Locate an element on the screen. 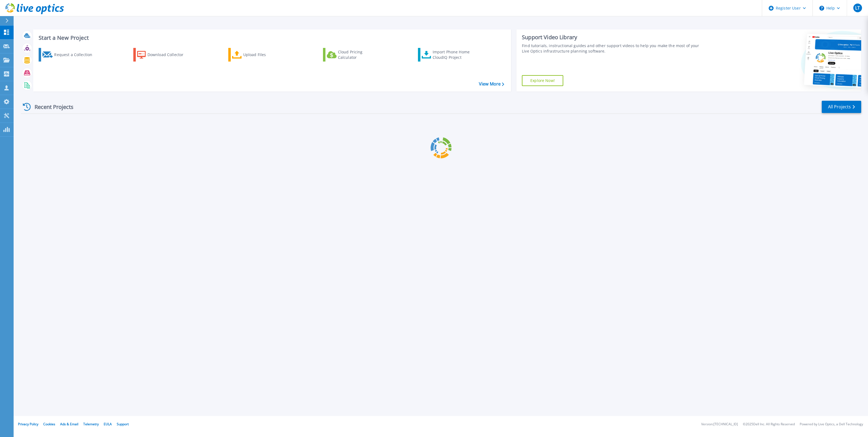  a: All Projects is located at coordinates (841, 107).